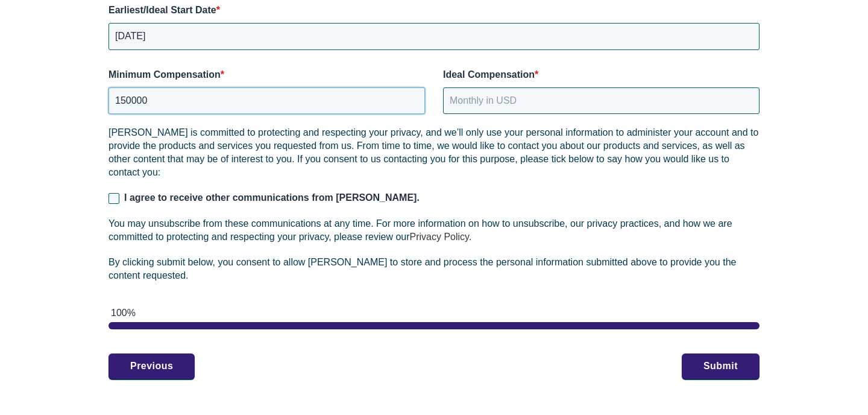 The image size is (868, 415). What do you see at coordinates (436, 313) in the screenshot?
I see `div: 100%` at bounding box center [436, 313].